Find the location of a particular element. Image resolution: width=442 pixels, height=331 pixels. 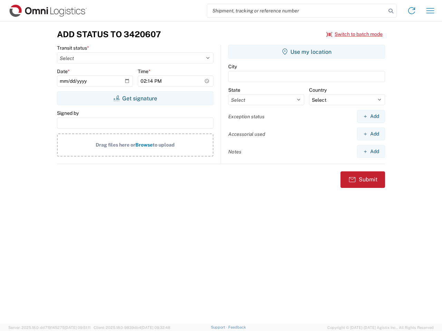

a: Feedback is located at coordinates (237, 328).